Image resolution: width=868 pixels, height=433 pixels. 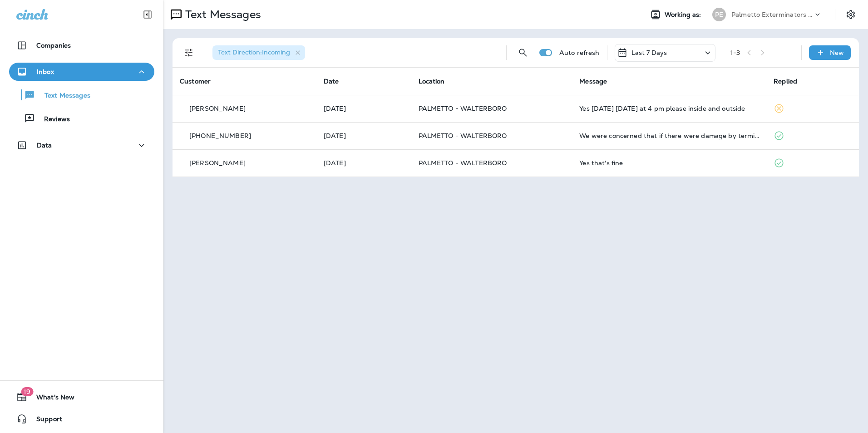 I want to click on button: Filters, so click(x=189, y=52).